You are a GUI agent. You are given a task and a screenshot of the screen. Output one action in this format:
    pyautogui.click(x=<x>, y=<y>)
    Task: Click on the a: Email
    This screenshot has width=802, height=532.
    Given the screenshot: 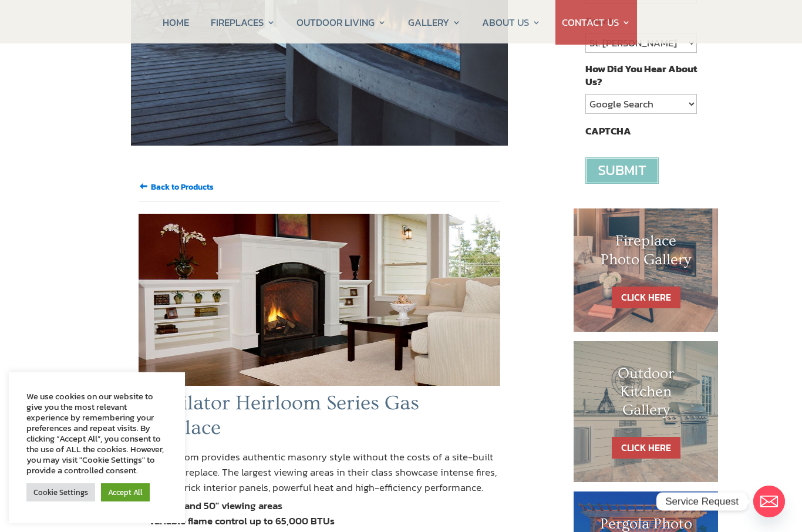 What is the action you would take?
    pyautogui.click(x=769, y=502)
    